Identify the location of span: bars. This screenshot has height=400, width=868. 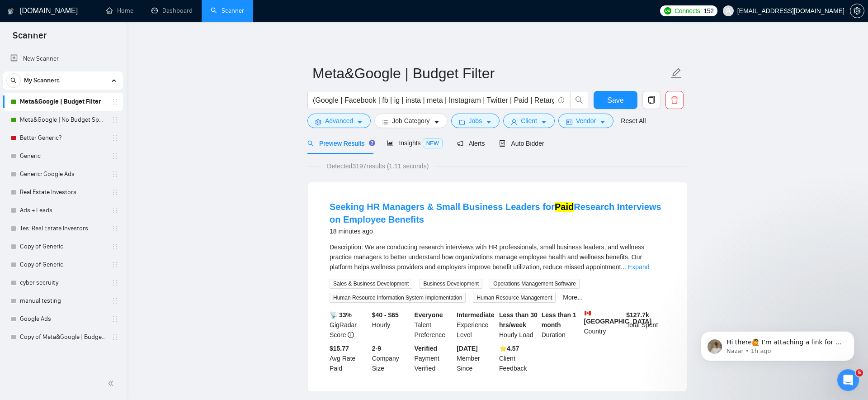
(385, 122).